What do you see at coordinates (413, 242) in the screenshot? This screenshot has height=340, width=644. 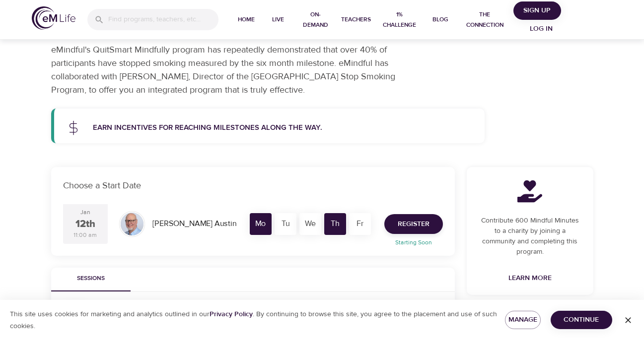 I see `p: Starting Soon` at bounding box center [413, 242].